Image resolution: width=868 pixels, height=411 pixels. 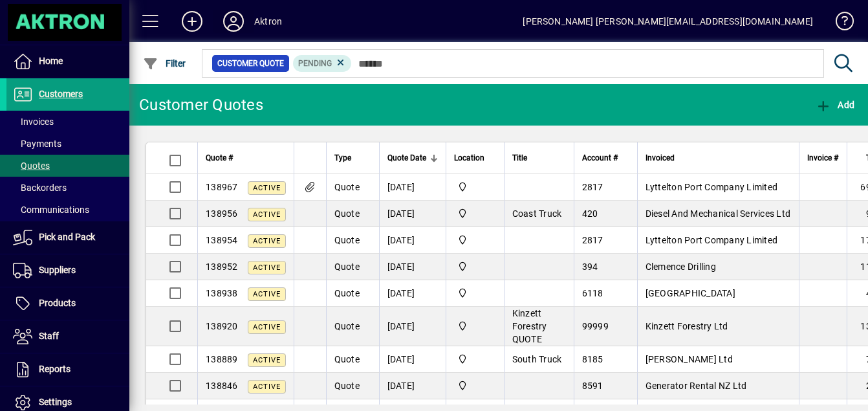 I want to click on span: Coast Truck, so click(x=537, y=213).